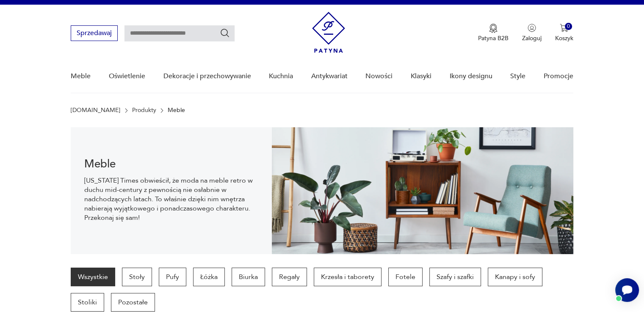 The height and width of the screenshot is (312, 644). Describe the element at coordinates (207, 76) in the screenshot. I see `a: Dekoracje i przechowywanie` at that location.